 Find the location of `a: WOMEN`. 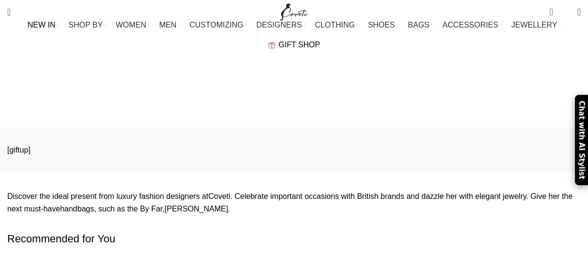

a: WOMEN is located at coordinates (132, 25).